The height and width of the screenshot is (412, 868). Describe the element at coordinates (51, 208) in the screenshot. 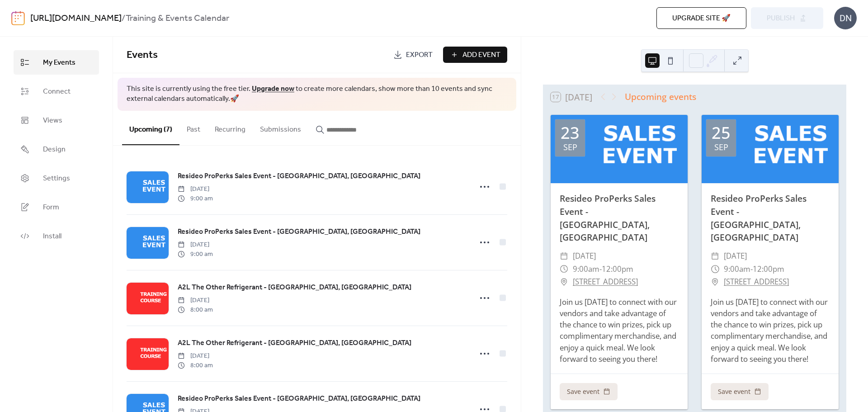

I see `span: Form` at that location.